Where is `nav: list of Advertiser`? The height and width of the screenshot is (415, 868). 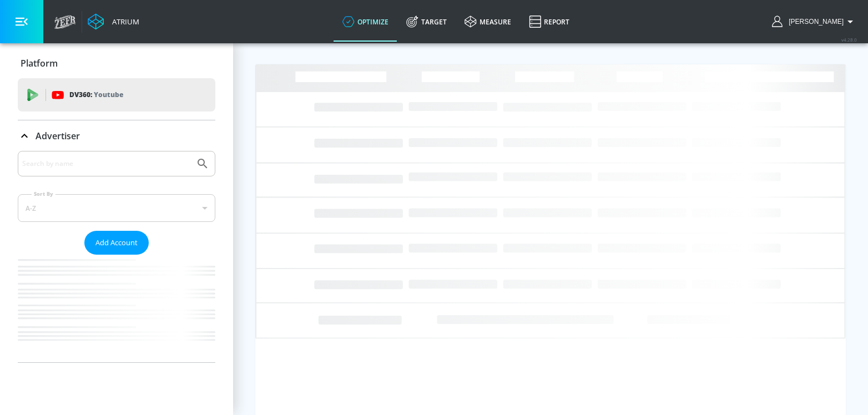
nav: list of Advertiser is located at coordinates (117, 308).